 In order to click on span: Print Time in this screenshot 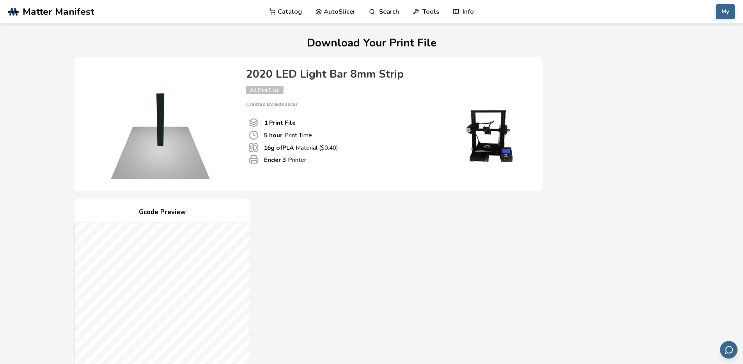, I will do `click(254, 135)`.